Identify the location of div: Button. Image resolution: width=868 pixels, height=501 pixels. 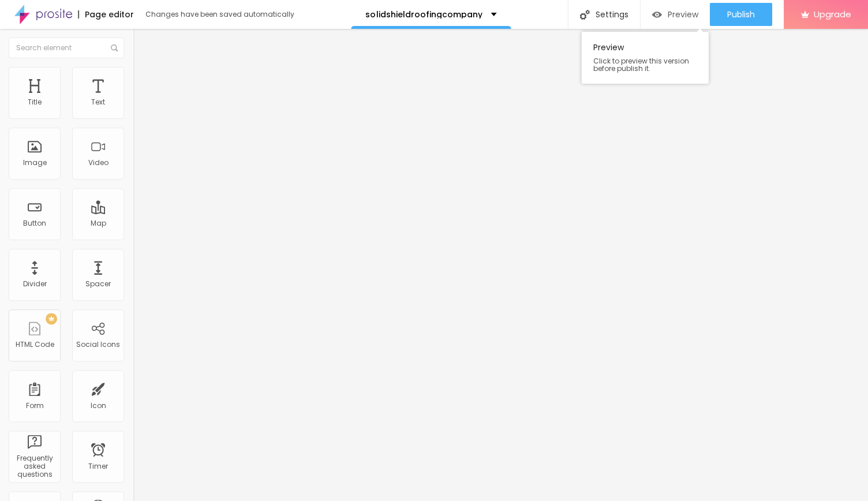
(35, 223).